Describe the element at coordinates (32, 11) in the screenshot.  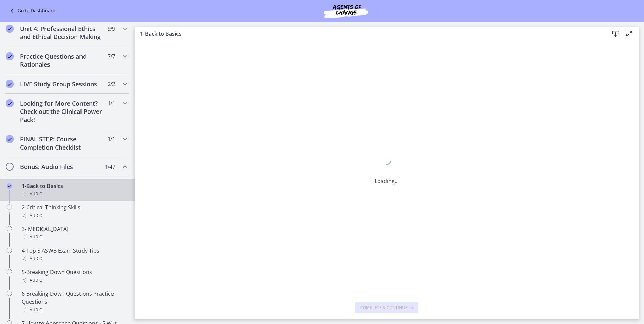
I see `a: Go to Dashboard` at that location.